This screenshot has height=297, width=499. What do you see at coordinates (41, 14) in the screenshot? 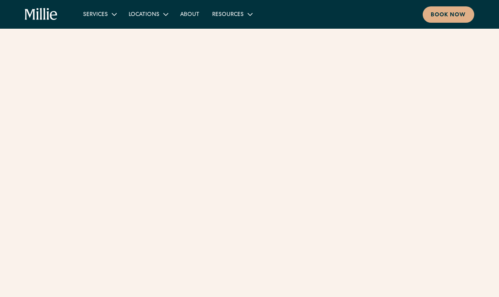
I see `a: home` at bounding box center [41, 14].